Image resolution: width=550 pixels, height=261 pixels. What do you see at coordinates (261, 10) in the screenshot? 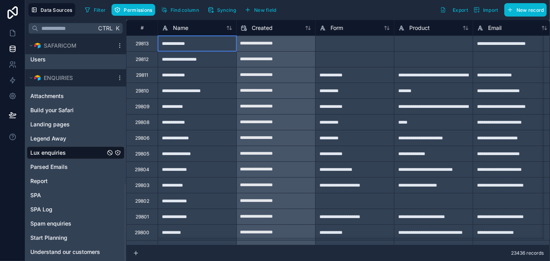
I see `button: New field` at bounding box center [261, 10].